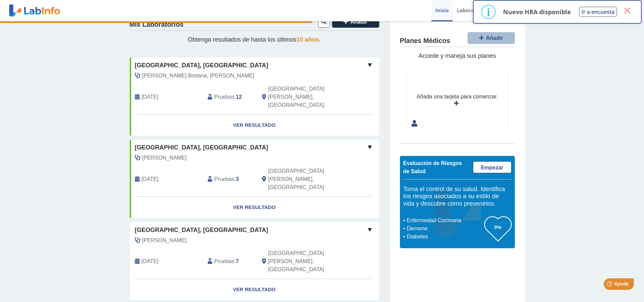 This screenshot has height=302, width=644. I want to click on li: Enfermedad Coronaria, so click(445, 221).